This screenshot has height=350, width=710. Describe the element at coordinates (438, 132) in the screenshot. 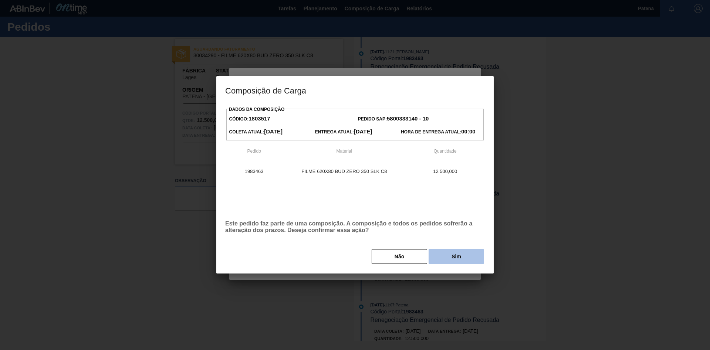

I see `span: Hora de Entrega Atual:` at that location.